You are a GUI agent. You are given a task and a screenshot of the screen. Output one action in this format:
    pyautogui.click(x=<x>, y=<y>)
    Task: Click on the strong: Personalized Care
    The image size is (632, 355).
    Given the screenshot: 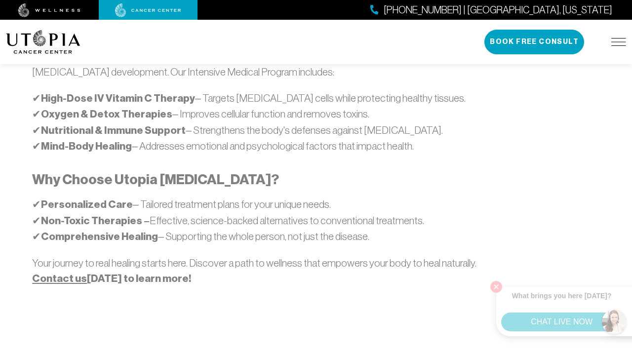 What is the action you would take?
    pyautogui.click(x=87, y=204)
    